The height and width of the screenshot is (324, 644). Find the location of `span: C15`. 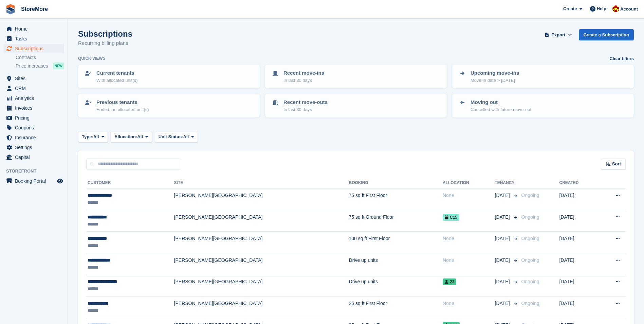

span: C15 is located at coordinates (451, 217).